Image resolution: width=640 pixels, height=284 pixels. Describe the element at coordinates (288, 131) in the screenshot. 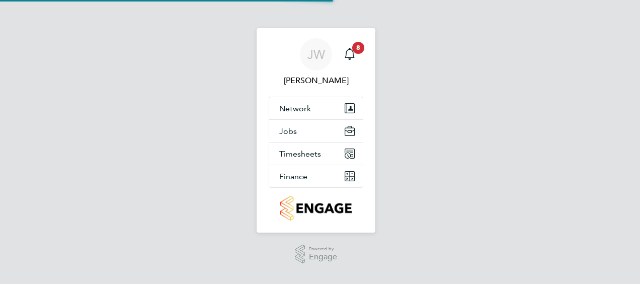

I see `span: Jobs` at that location.